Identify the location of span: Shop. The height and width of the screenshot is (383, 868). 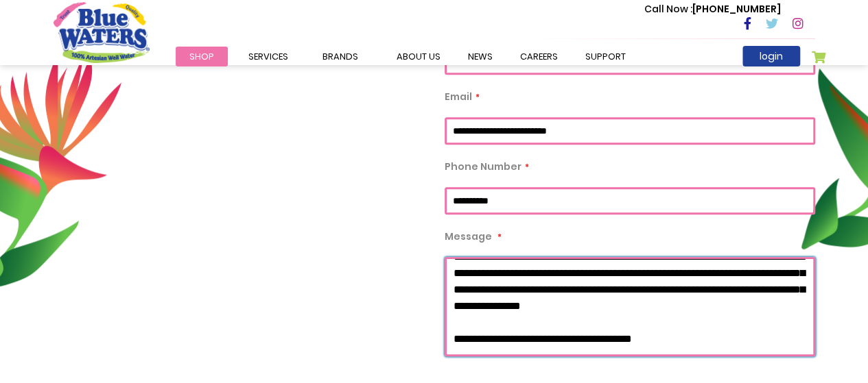
(201, 56).